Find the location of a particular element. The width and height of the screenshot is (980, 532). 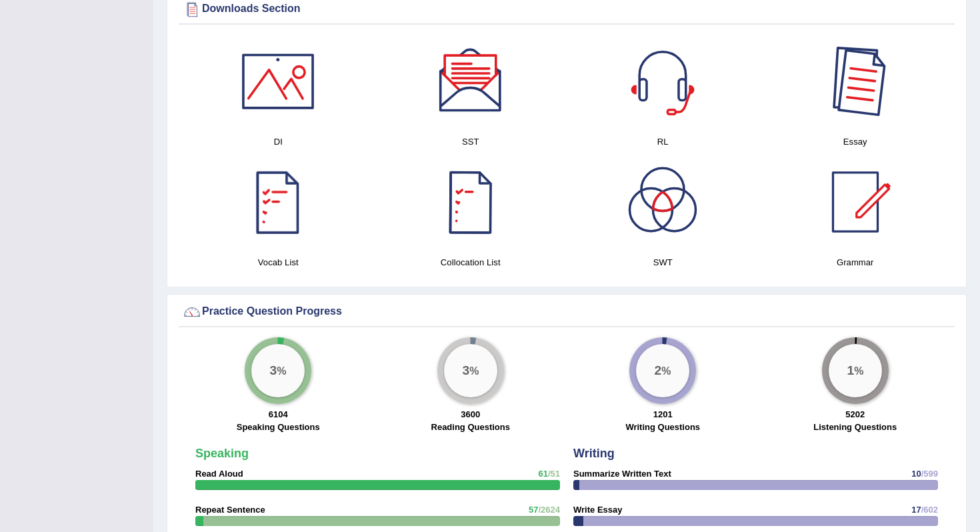

label: Reading Questions is located at coordinates (470, 427).